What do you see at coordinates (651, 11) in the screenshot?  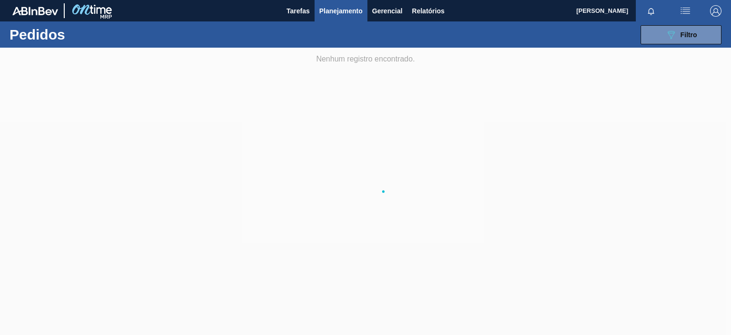 I see `button: Notificações` at bounding box center [651, 11].